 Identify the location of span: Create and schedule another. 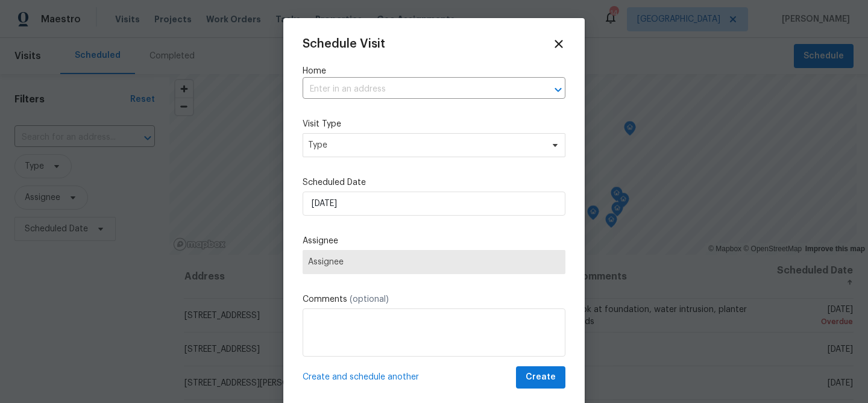
(361, 377).